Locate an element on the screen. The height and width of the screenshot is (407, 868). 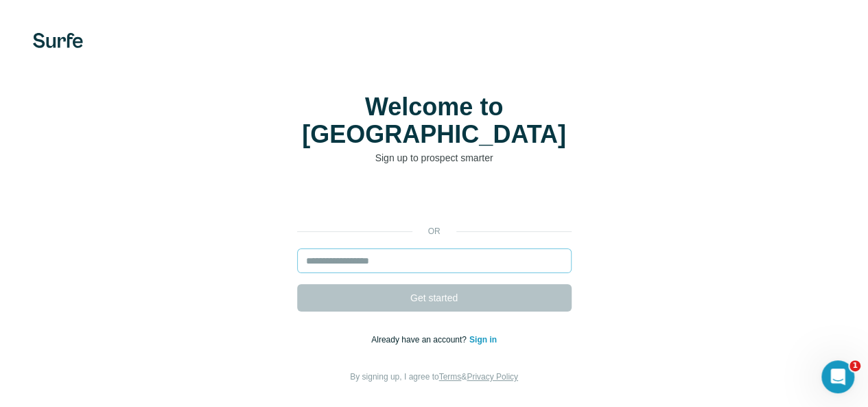
span: By signing up, I agree to & is located at coordinates (434, 377).